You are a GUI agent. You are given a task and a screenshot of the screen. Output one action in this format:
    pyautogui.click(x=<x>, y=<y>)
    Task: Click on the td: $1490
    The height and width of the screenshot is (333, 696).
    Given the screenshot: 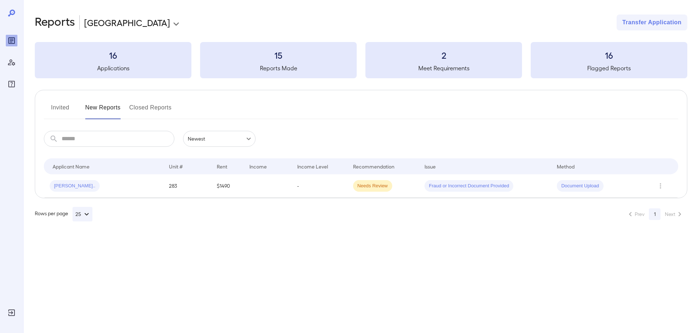 What is the action you would take?
    pyautogui.click(x=227, y=186)
    